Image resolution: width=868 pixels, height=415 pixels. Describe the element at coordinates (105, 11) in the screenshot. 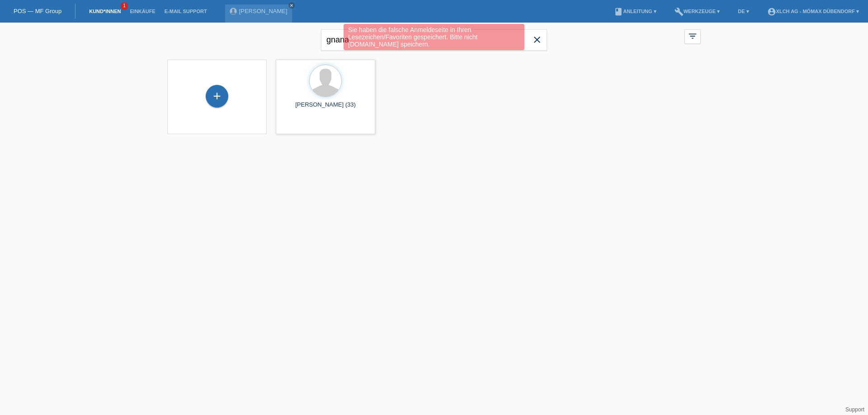

I see `a: Kund*innen` at that location.